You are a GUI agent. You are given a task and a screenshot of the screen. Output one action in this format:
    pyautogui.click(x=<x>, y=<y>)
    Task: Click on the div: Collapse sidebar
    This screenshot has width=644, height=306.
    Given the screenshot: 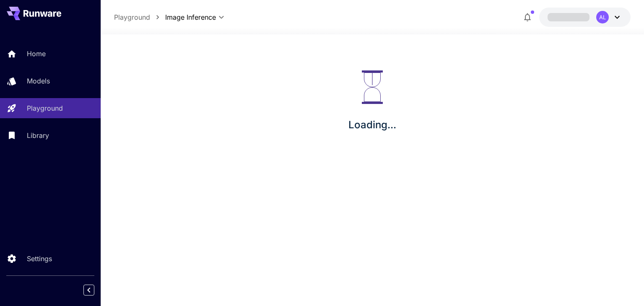 What is the action you would take?
    pyautogui.click(x=95, y=290)
    